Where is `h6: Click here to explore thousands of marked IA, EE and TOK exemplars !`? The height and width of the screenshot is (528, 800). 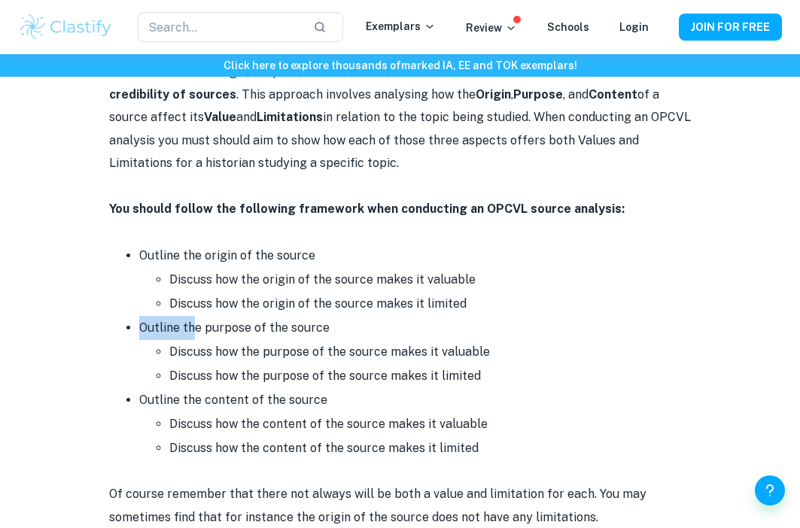 h6: Click here to explore thousands of marked IA, EE and TOK exemplars ! is located at coordinates (400, 65).